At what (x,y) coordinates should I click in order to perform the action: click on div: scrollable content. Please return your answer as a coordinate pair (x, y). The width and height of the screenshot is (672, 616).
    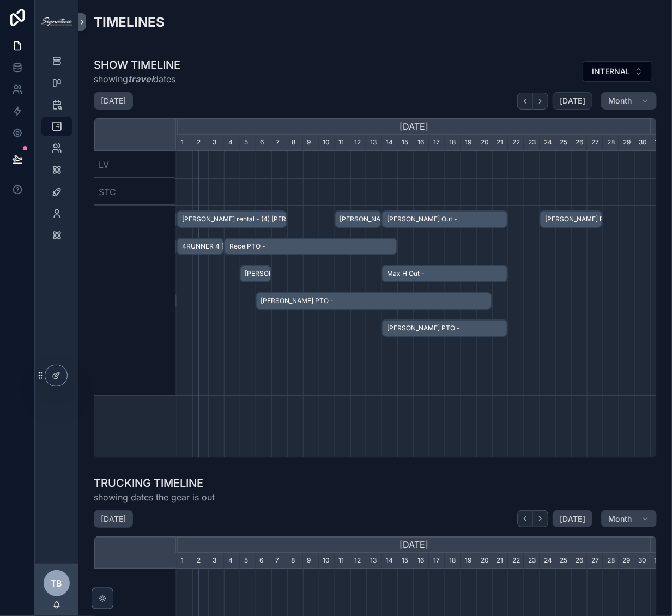
    Looking at the image, I should click on (57, 152).